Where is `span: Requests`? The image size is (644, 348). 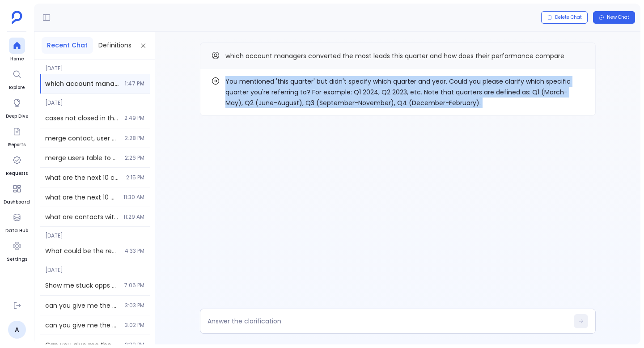
span: Requests is located at coordinates (17, 173).